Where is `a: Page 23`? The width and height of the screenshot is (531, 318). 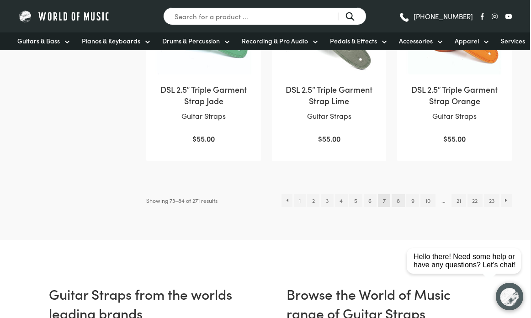
a: Page 23 is located at coordinates (491, 201).